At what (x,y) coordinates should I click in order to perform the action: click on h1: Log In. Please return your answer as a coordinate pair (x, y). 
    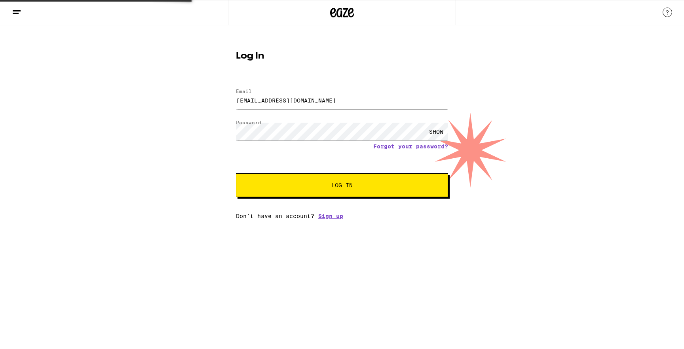
    Looking at the image, I should click on (342, 56).